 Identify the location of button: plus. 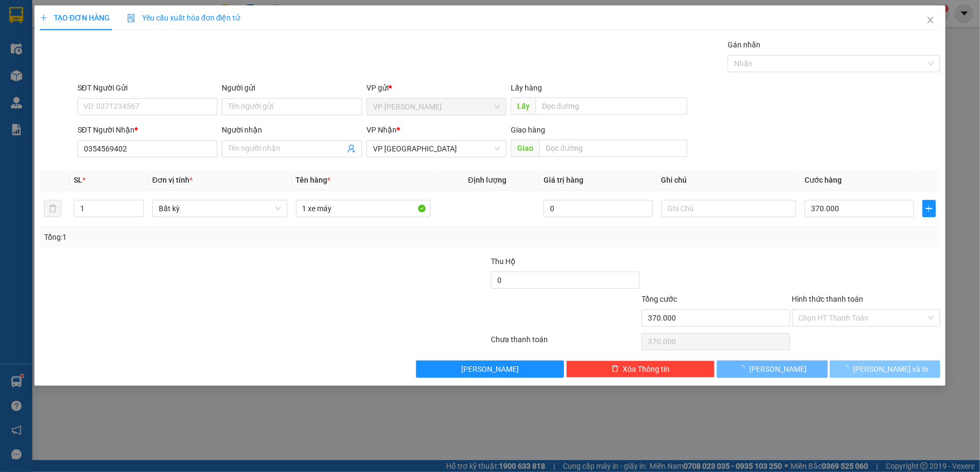
(929, 208).